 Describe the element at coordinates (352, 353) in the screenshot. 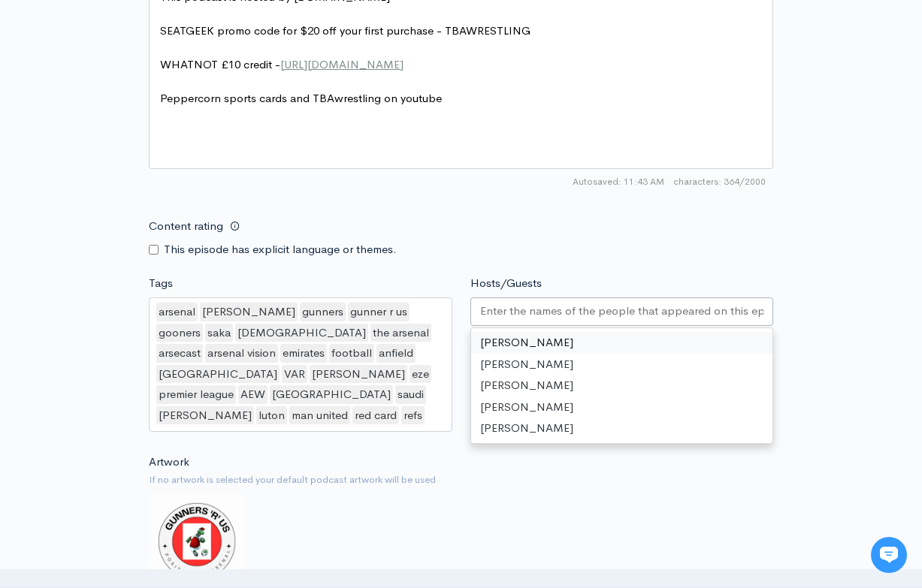

I see `div: football` at that location.